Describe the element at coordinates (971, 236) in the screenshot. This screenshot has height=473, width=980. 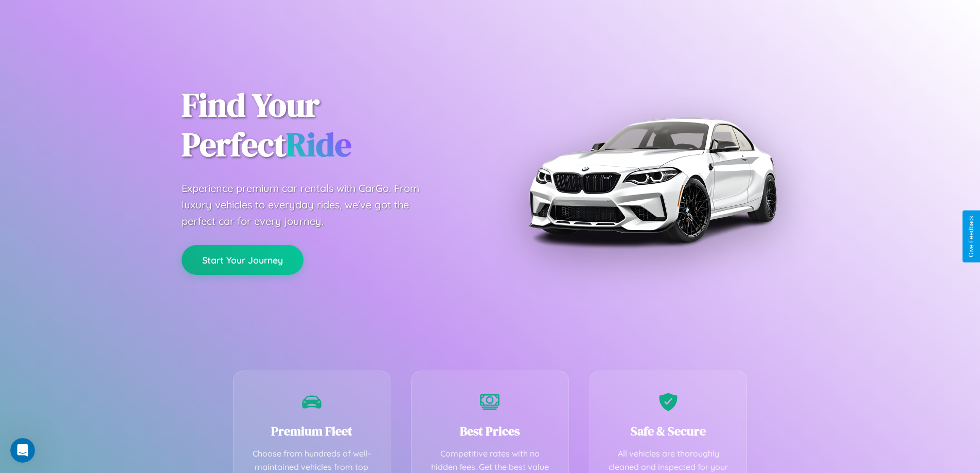
I see `div: Give Feedback` at that location.